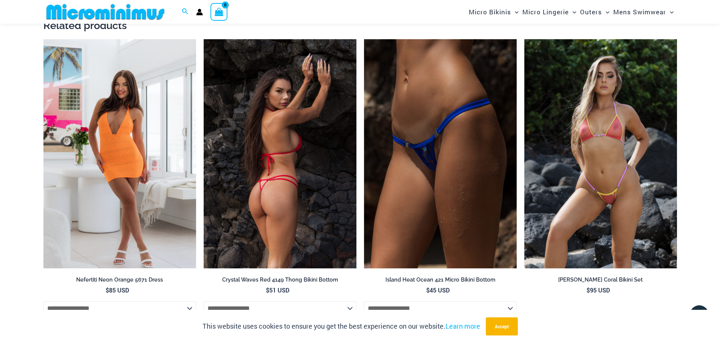 This screenshot has height=343, width=720. What do you see at coordinates (440, 154) in the screenshot?
I see `a: Island Heat Ocean 421 Bottom 01Island Heat Ocean 421 Bottom 02Island Heat Ocean 421 Bottom 02` at bounding box center [440, 154].